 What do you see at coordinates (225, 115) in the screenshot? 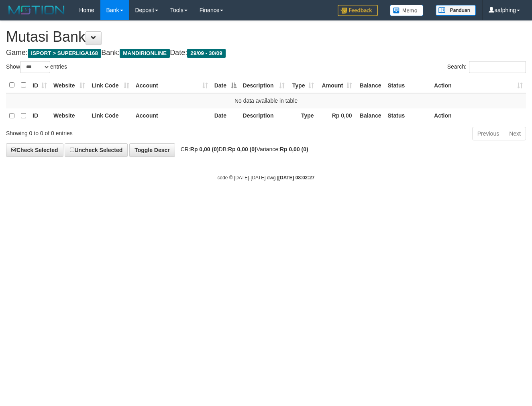
I see `th: Date` at bounding box center [225, 115].